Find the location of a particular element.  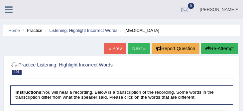

h2: Practice Listening: Highlight Incorrect Words is located at coordinates (79, 68).